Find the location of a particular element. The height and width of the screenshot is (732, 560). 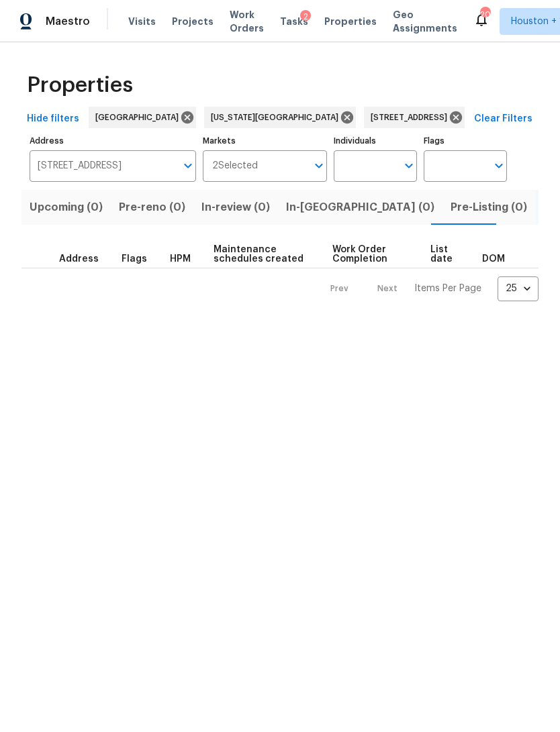

button: Hide filters is located at coordinates (53, 119).